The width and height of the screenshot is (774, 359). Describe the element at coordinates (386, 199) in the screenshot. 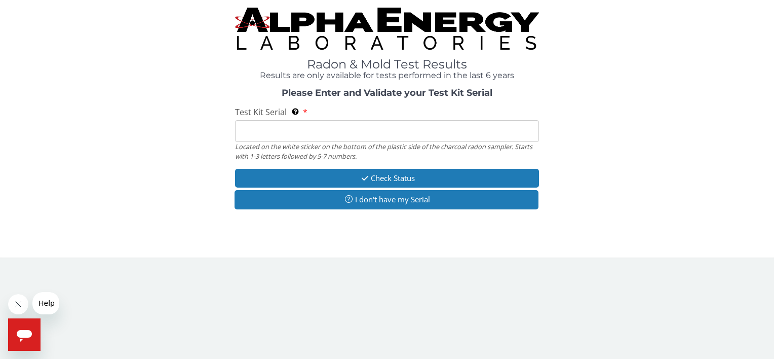

I see `button: I don't have my Serial` at that location.